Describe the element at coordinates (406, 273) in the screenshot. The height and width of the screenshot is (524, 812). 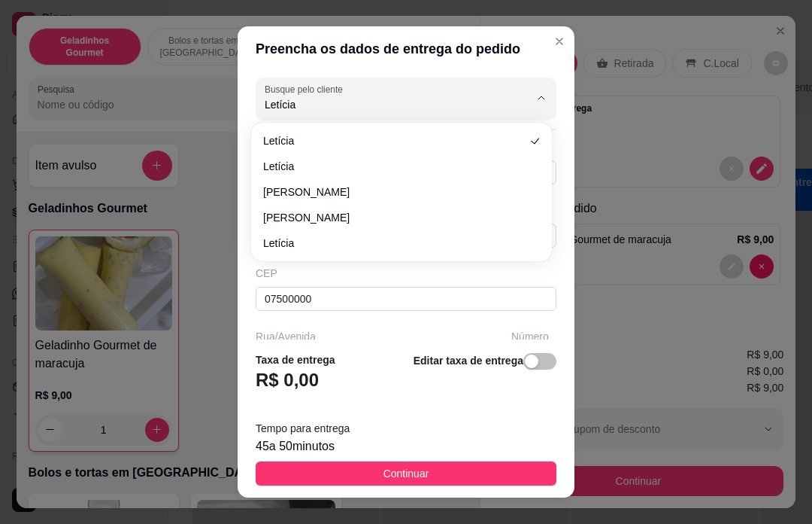
I see `div: CEP` at that location.